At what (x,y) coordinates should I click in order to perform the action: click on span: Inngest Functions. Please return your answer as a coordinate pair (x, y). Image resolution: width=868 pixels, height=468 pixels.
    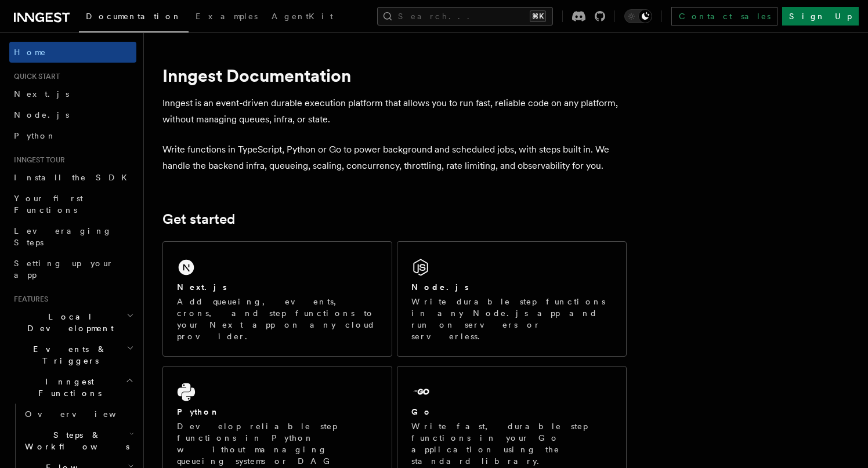
    Looking at the image, I should click on (67, 388).